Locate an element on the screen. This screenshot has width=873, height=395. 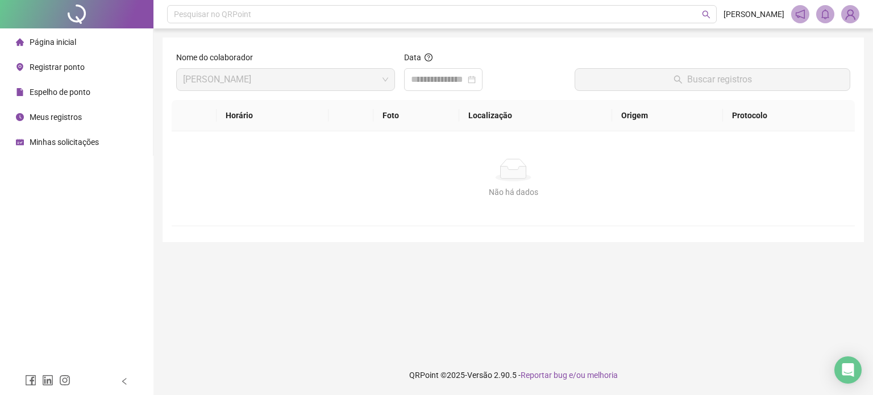
th: Origem is located at coordinates (667, 115).